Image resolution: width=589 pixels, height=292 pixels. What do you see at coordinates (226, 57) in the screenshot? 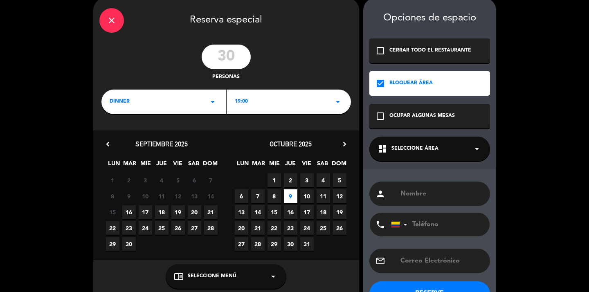
I see `input: 0` at bounding box center [226, 57].